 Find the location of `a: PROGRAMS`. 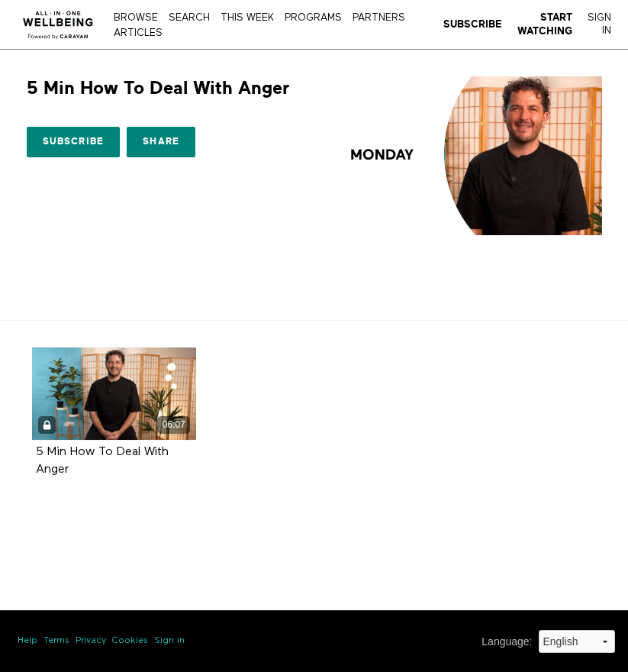

a: PROGRAMS is located at coordinates (313, 17).